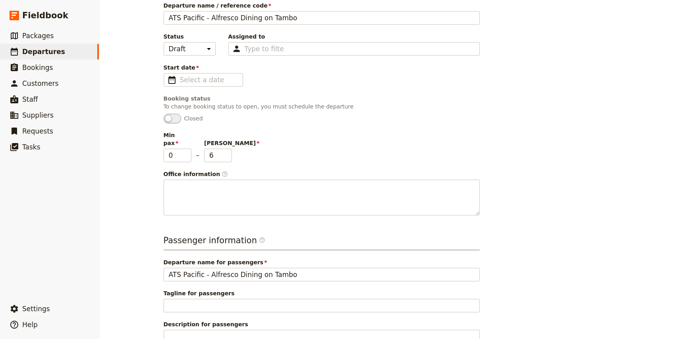  What do you see at coordinates (322, 293) in the screenshot?
I see `span: Tagline for passengers` at bounding box center [322, 293].